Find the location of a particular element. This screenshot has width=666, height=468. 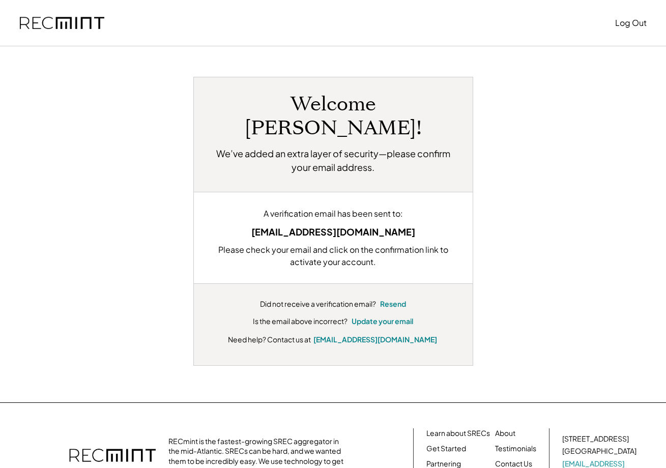

a: Get Started is located at coordinates (446, 449).